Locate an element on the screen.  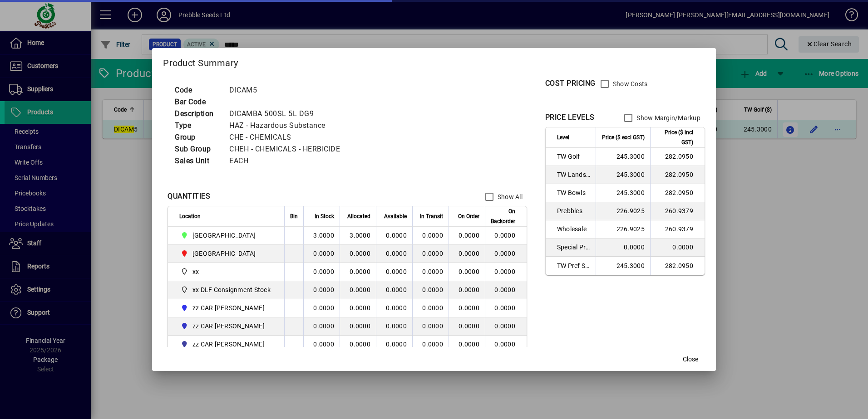
td: HAZ - Hazardous Substance is located at coordinates (288, 126).